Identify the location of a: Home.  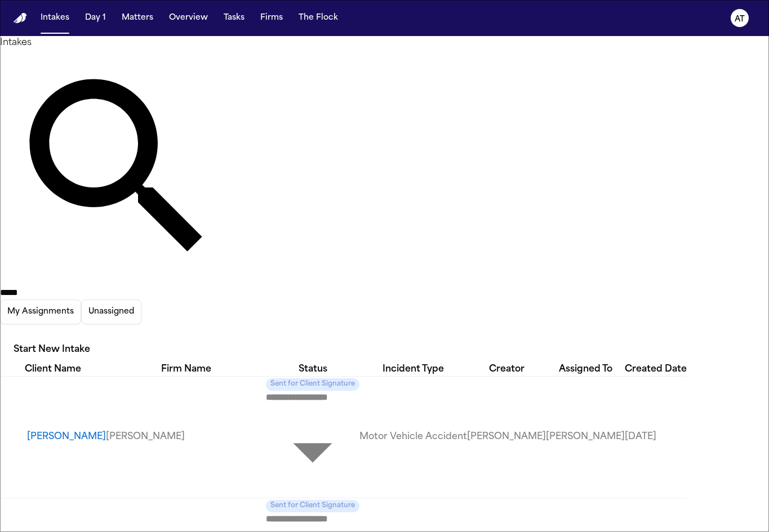
(20, 18).